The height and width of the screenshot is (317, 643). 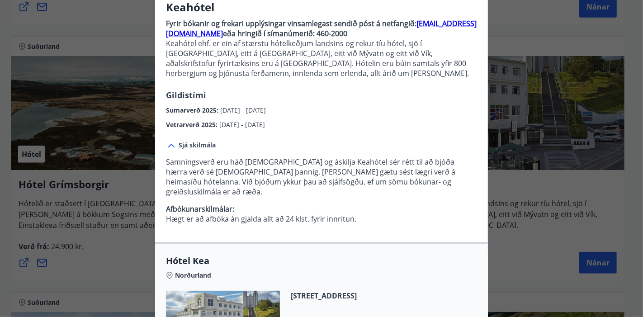 What do you see at coordinates (291, 24) in the screenshot?
I see `strong: Fyrir bókanir og frekari upplýsingar vinsamlegast sendið póst á netfangið:` at bounding box center [291, 24].